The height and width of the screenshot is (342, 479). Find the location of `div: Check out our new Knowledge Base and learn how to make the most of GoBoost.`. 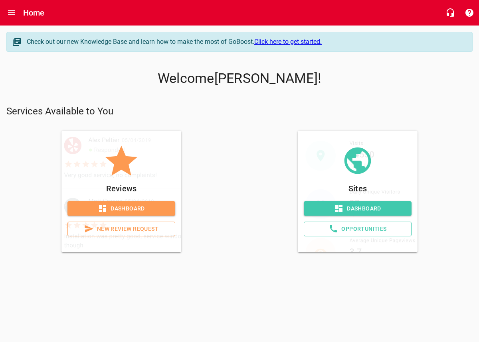

div: Check out our new Knowledge Base and learn how to make the most of GoBoost. is located at coordinates (245, 42).